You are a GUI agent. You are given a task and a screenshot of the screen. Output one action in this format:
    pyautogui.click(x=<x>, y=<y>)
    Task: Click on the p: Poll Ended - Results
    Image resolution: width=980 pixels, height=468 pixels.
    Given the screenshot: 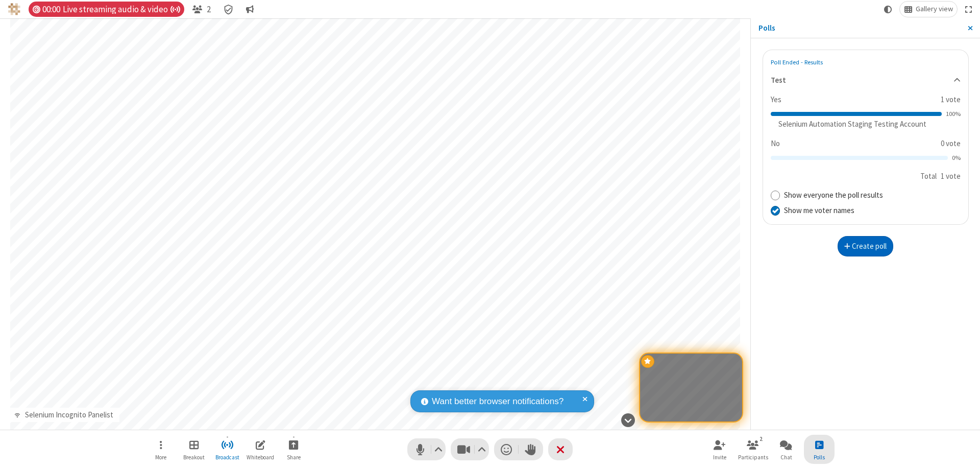 What is the action you would take?
    pyautogui.click(x=797, y=63)
    